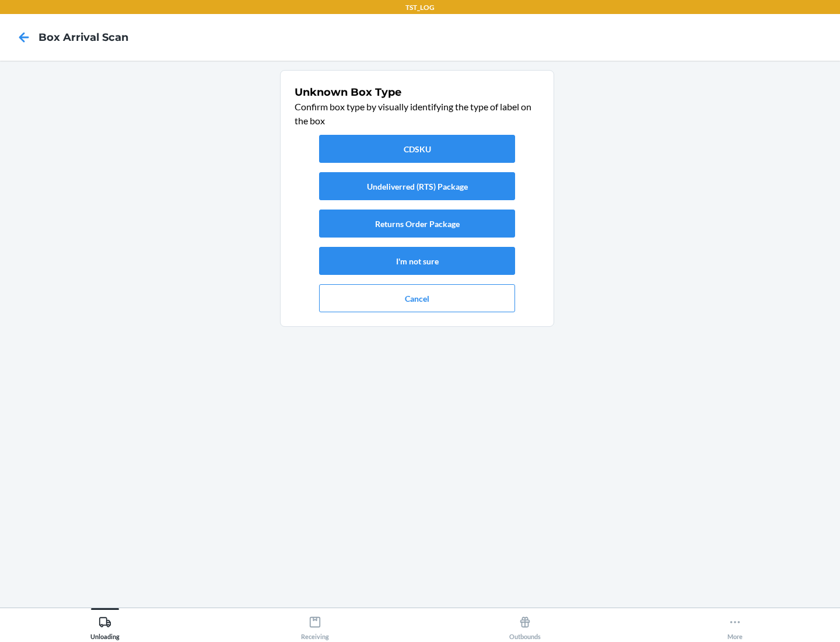 Image resolution: width=840 pixels, height=642 pixels. What do you see at coordinates (417, 114) in the screenshot?
I see `p: Confirm box type by visually identifying the type of label on the box` at bounding box center [417, 114].